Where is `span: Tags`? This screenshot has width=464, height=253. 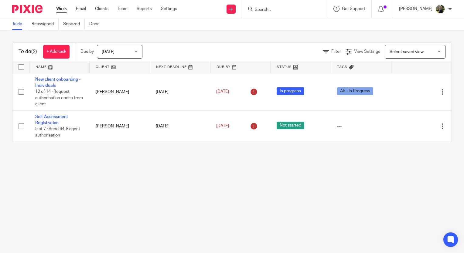 span: Tags is located at coordinates (342, 67).